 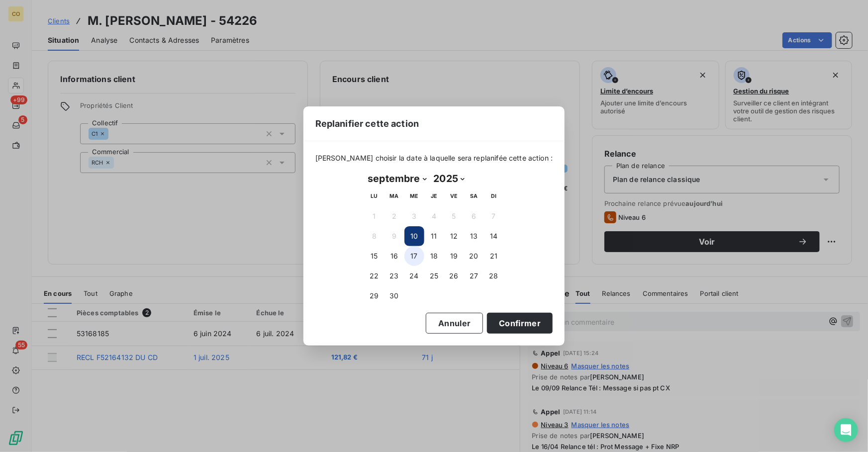 What do you see at coordinates (474, 216) in the screenshot?
I see `button: 6` at bounding box center [474, 216].